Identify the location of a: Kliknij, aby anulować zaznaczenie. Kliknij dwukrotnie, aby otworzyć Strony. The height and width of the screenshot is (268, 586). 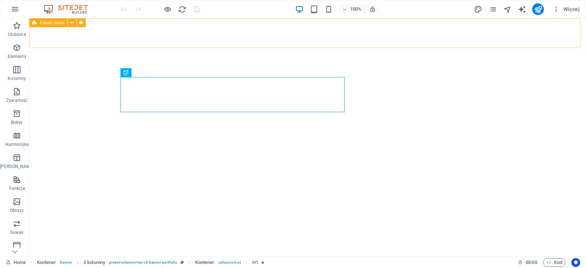
(16, 262).